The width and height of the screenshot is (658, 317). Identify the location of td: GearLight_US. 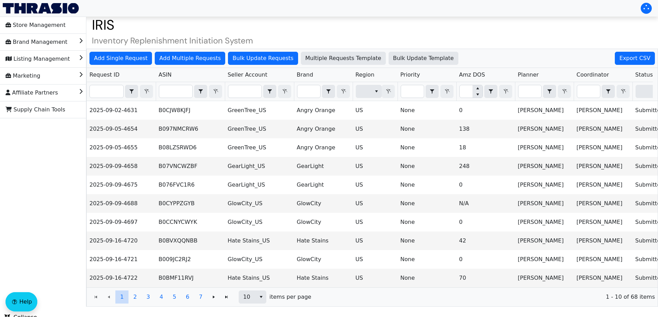
(259, 166).